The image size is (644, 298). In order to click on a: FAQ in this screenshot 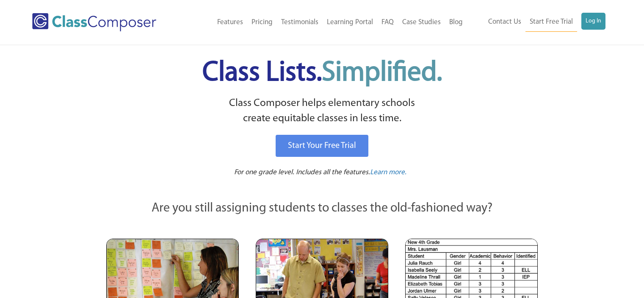, I will do `click(387, 23)`.